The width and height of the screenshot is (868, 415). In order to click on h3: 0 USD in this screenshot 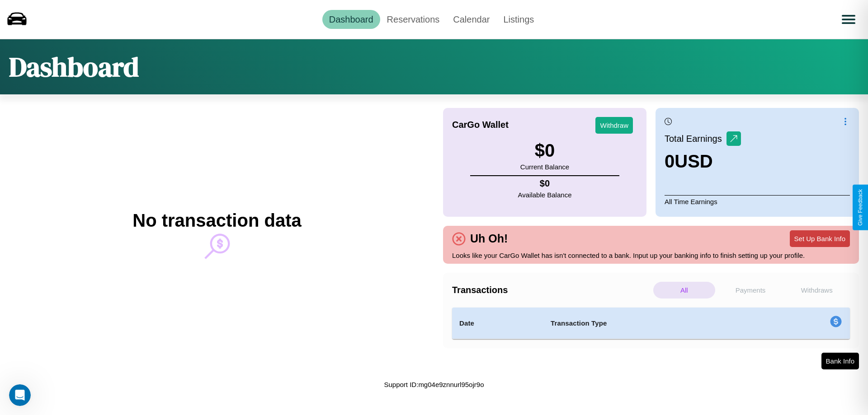, I will do `click(703, 161)`.